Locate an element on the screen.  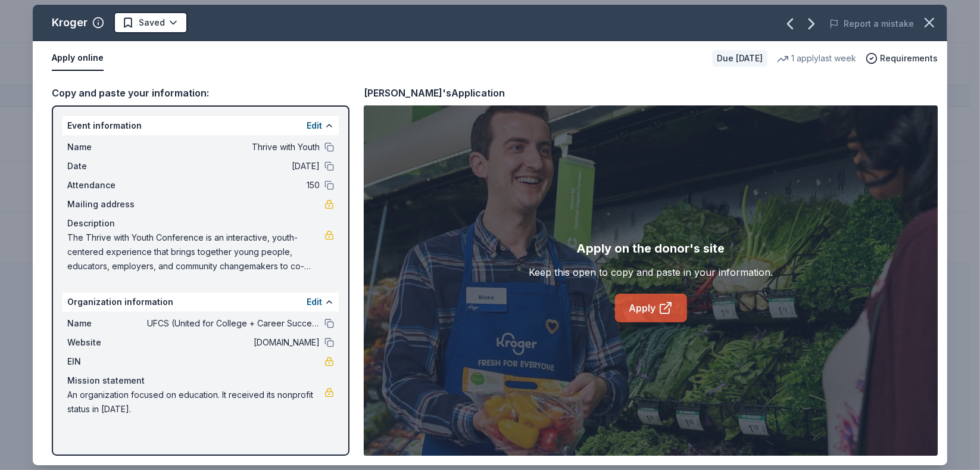
div: Keep this open to copy and paste in your information. is located at coordinates (650, 272).